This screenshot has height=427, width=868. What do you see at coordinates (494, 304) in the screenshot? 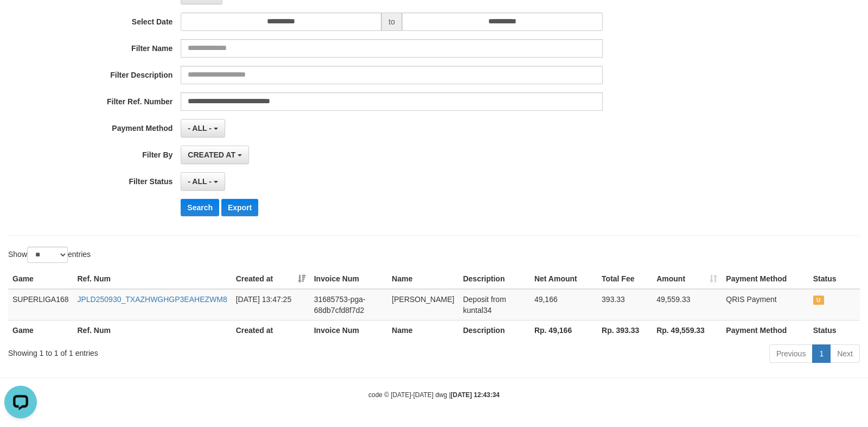
I see `td: Deposit from kuntal34` at bounding box center [494, 304].